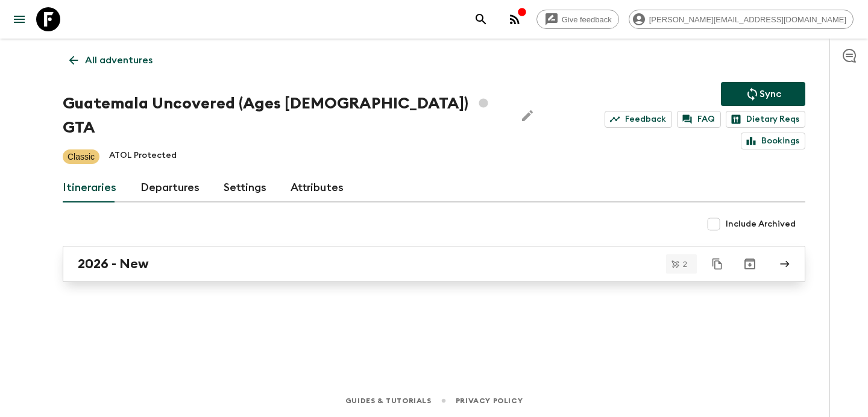 Image resolution: width=868 pixels, height=417 pixels. What do you see at coordinates (143, 157) in the screenshot?
I see `p: ATOL Protected` at bounding box center [143, 157].